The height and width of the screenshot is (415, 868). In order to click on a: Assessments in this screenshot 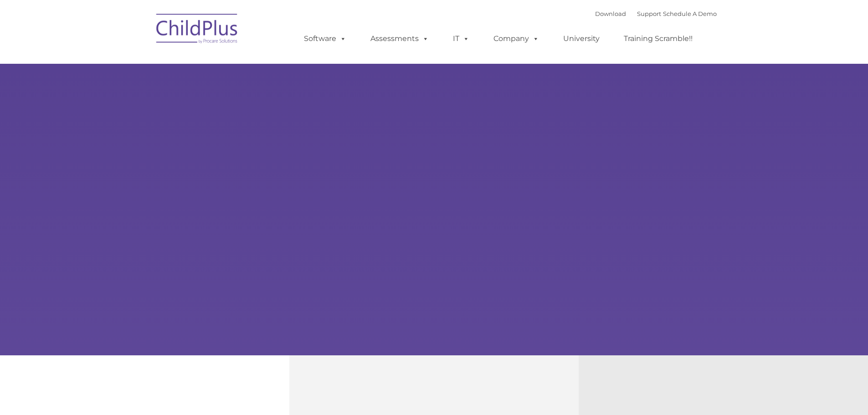, I will do `click(400, 39)`.